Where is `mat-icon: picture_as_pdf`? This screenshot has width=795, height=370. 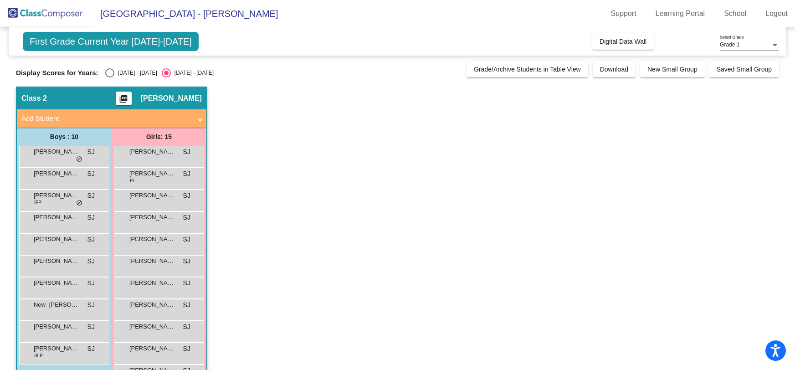
mat-icon: picture_as_pdf is located at coordinates (124, 101).